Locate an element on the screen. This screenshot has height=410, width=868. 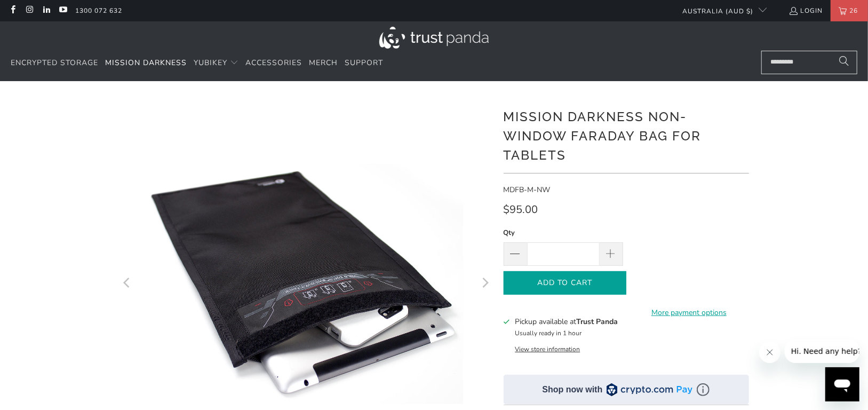
small: Usually ready in 1 hour is located at coordinates (548, 333).